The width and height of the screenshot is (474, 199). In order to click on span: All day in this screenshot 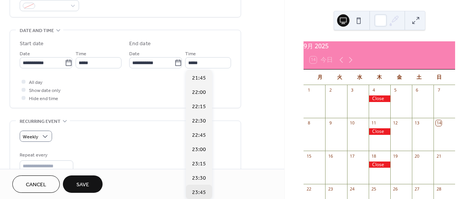, I will do `click(35, 82)`.